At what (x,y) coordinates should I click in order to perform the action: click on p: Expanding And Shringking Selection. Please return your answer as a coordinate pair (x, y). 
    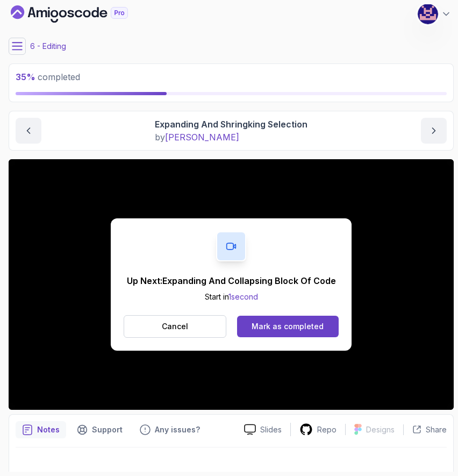
    Looking at the image, I should click on (231, 124).